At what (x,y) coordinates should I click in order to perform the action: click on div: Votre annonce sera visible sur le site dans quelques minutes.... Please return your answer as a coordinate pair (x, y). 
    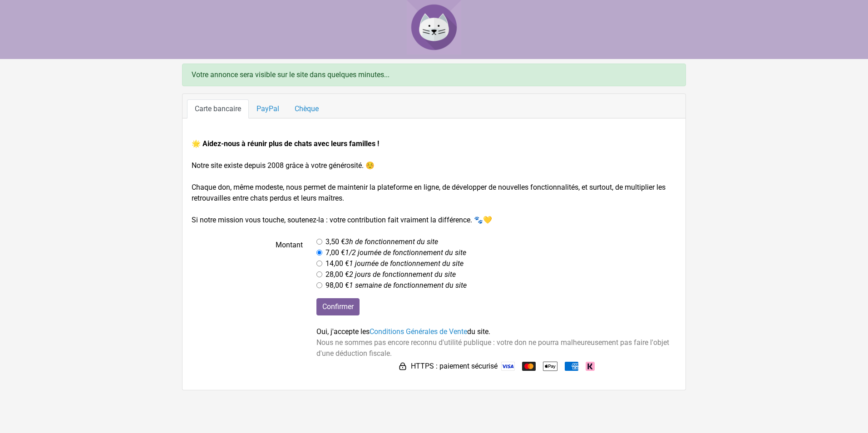
    Looking at the image, I should click on (434, 75).